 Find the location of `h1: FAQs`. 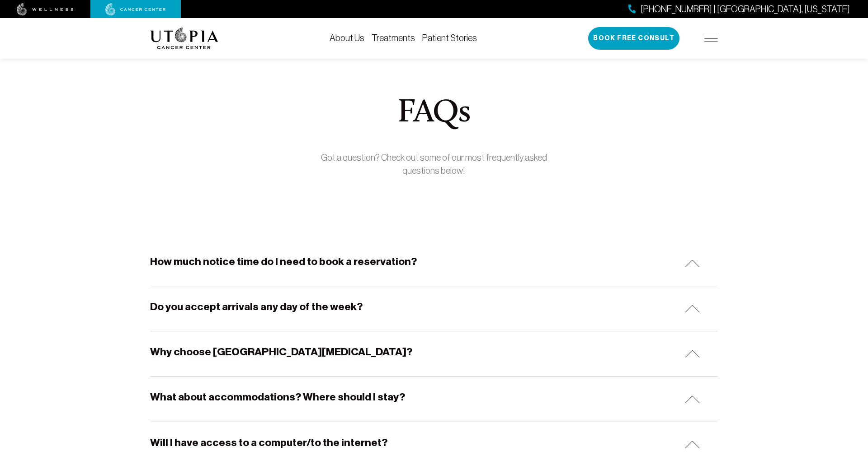

h1: FAQs is located at coordinates (433, 113).